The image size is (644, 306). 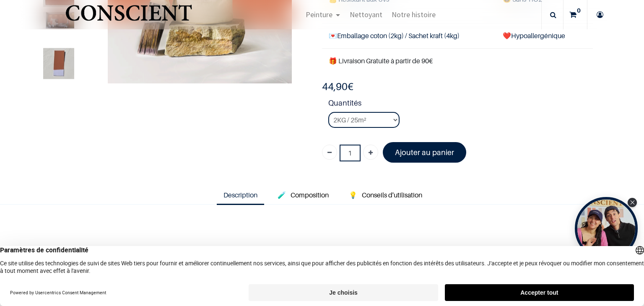 What do you see at coordinates (335, 86) in the screenshot?
I see `span: 44,90` at bounding box center [335, 86].